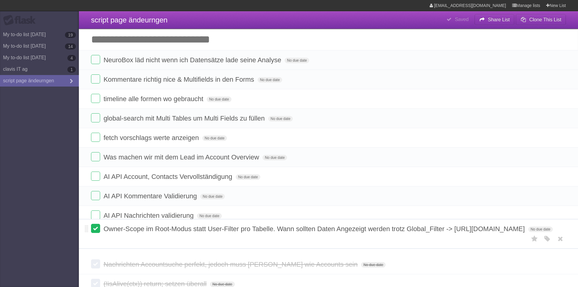 The image size is (578, 287). What do you see at coordinates (541, 20) in the screenshot?
I see `button: Clone This List` at bounding box center [541, 20].